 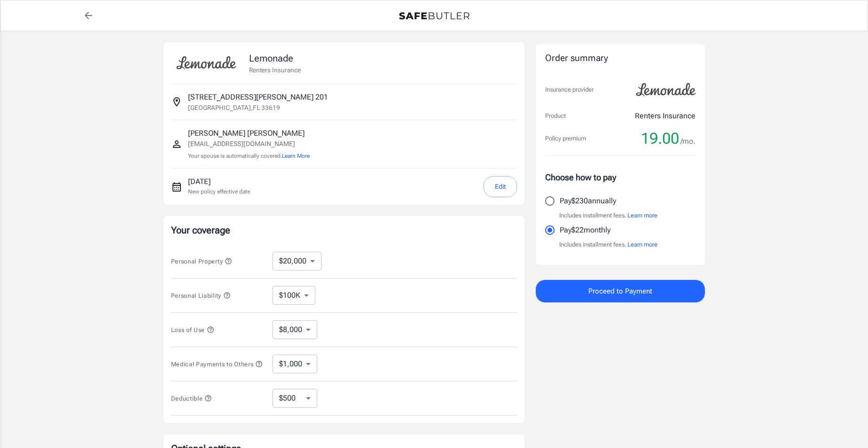 What do you see at coordinates (193, 330) in the screenshot?
I see `span: Loss of Use` at bounding box center [193, 330].